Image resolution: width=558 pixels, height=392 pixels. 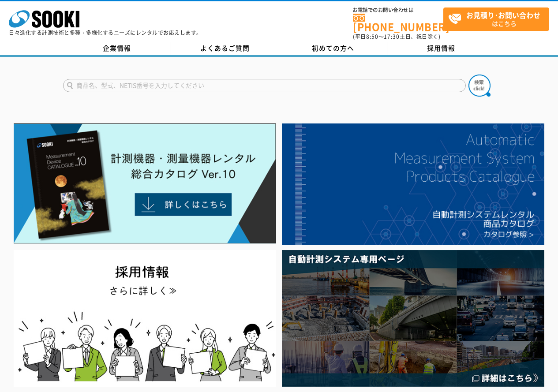 What do you see at coordinates (105, 33) in the screenshot?
I see `p: 日々進化する計測技術と多種・多様化するニーズにレンタルでお応えします。` at bounding box center [105, 33].